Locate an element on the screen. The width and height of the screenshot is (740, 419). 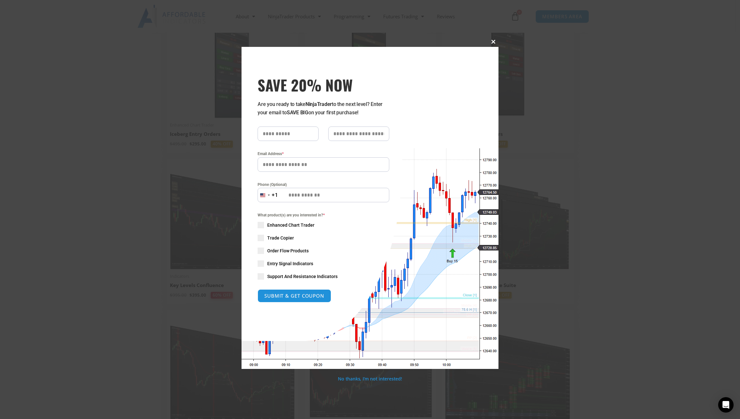
span: Trade Copier is located at coordinates (281, 238).